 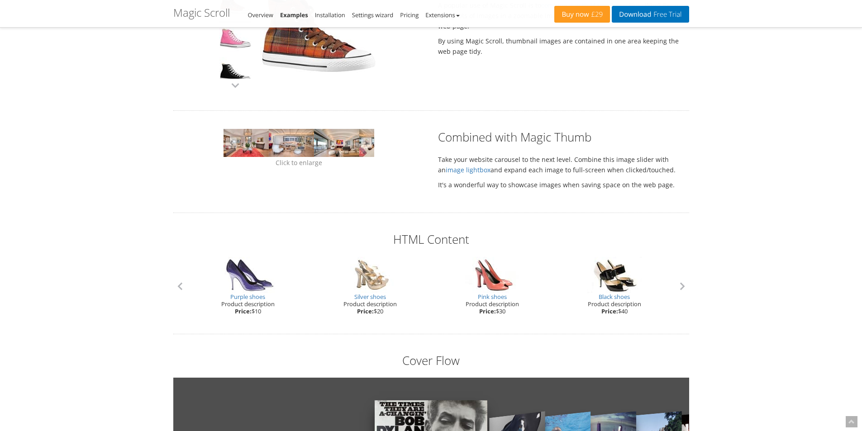 I want to click on p: By using Magic Scroll, thumbnail images are contained in one area keeping the web page tidy., so click(x=563, y=46).